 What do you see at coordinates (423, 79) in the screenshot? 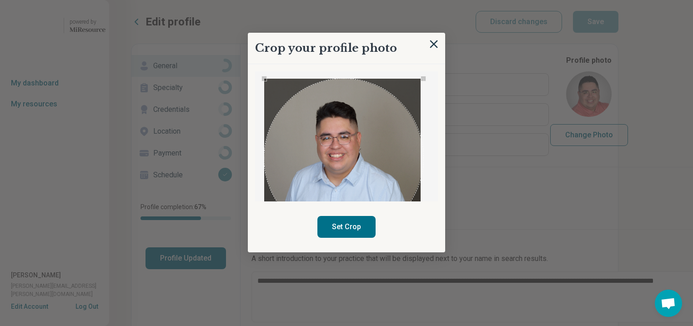
I see `div: Use the arrow keys to move the north east drag handle to change the crop selection area` at bounding box center [423, 79].